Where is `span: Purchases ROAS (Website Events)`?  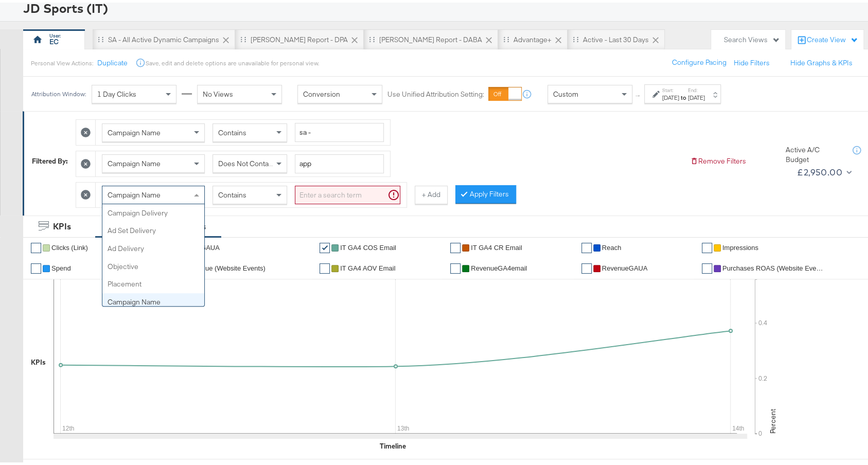
span: Purchases ROAS (Website Events) is located at coordinates (774, 265).